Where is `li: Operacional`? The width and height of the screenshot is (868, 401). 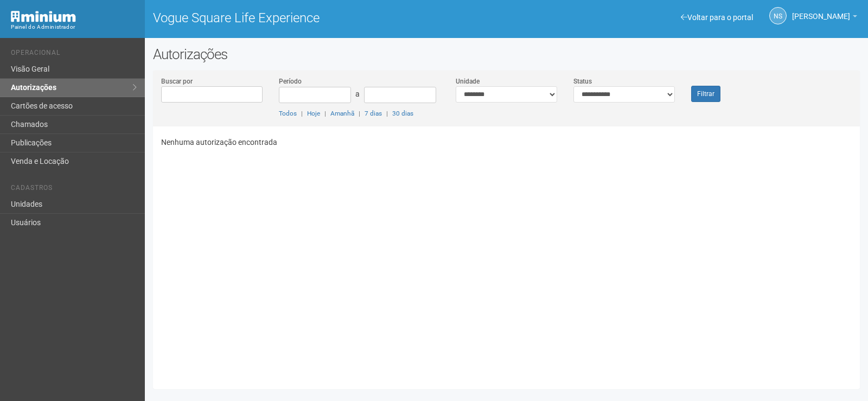 li: Operacional is located at coordinates (74, 54).